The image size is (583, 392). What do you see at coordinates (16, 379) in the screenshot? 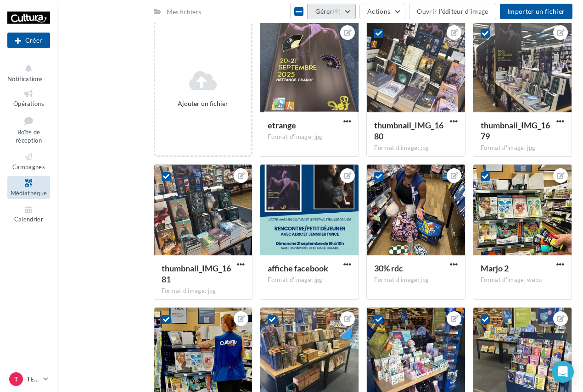
I see `span: T` at bounding box center [16, 379].